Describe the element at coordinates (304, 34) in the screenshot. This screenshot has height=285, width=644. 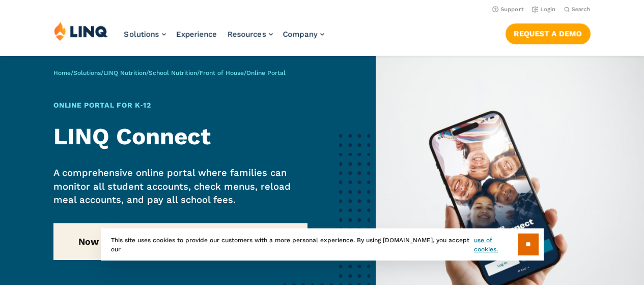
I see `a: Company` at that location.